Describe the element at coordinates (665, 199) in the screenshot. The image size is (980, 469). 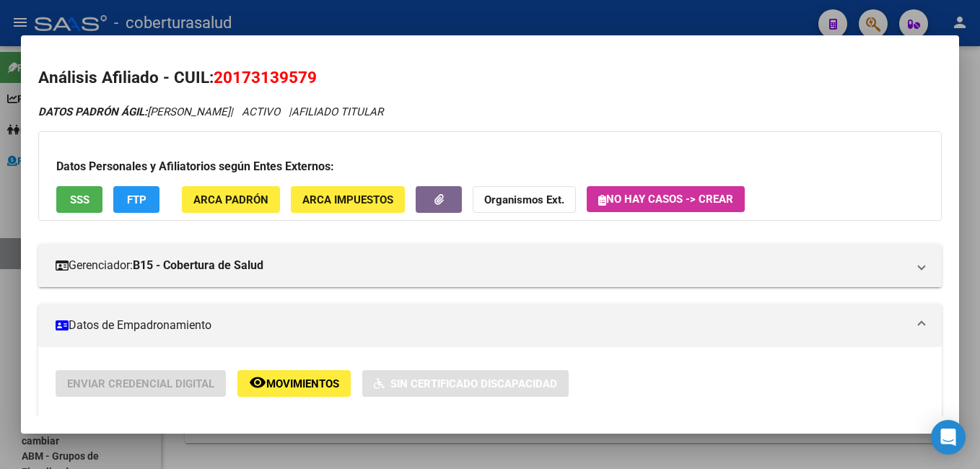
I see `span: No hay casos -> Crear` at that location.